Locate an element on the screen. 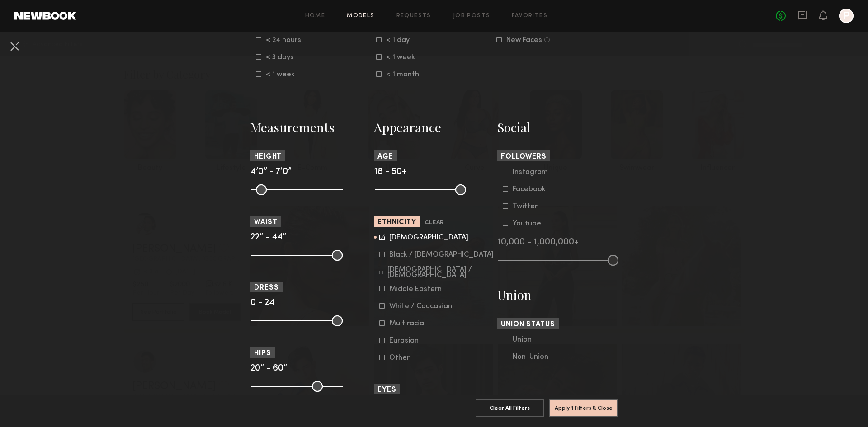 Image resolution: width=868 pixels, height=427 pixels. div: < 1 month is located at coordinates (404, 74).